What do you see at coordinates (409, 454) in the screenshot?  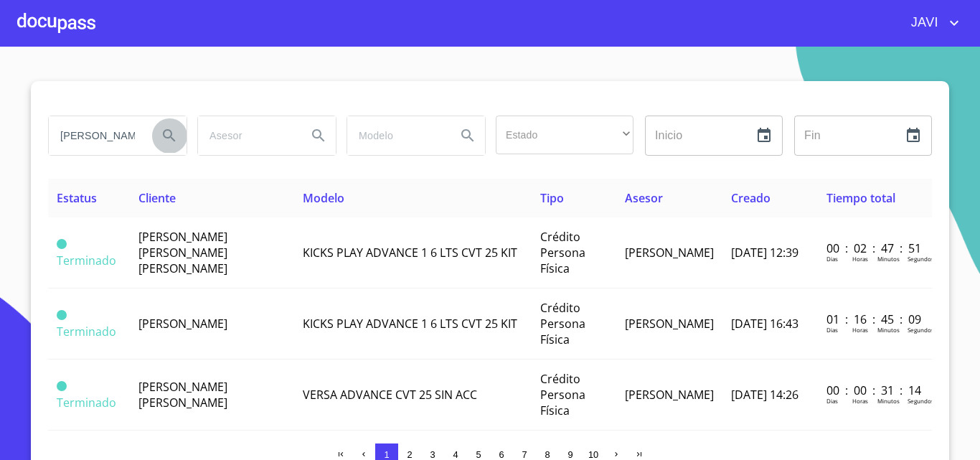 I see `span: 2` at bounding box center [409, 454].